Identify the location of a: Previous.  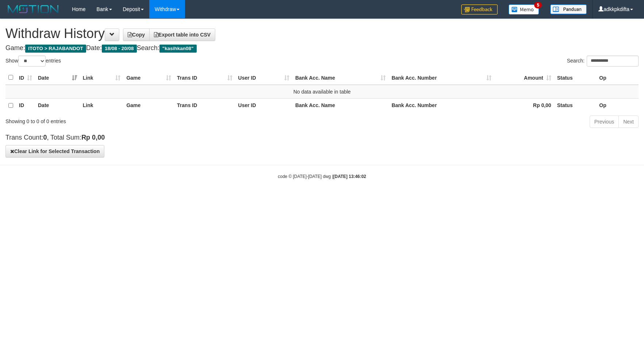
(604, 121).